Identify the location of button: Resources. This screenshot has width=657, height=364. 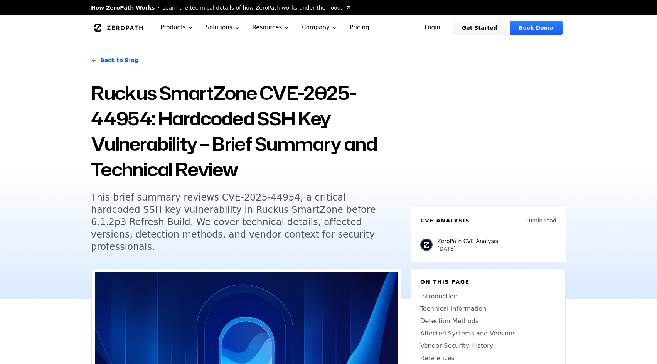
(271, 27).